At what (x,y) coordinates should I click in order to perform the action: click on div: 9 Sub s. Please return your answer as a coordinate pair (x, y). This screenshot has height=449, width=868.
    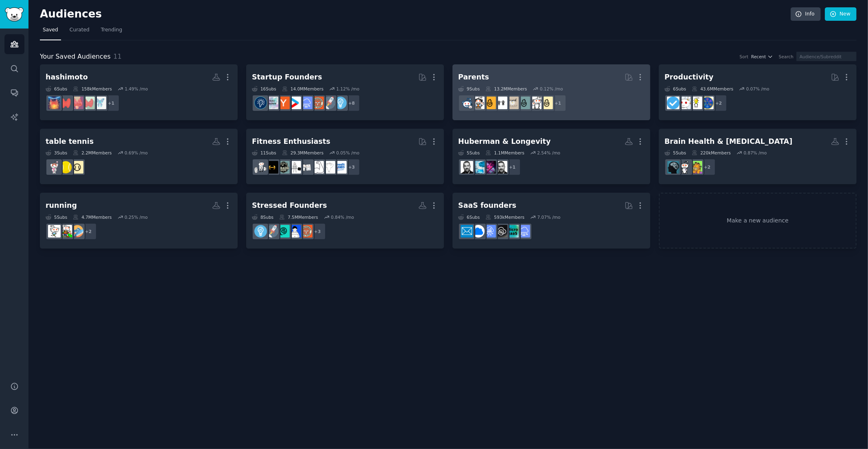
    Looking at the image, I should click on (469, 89).